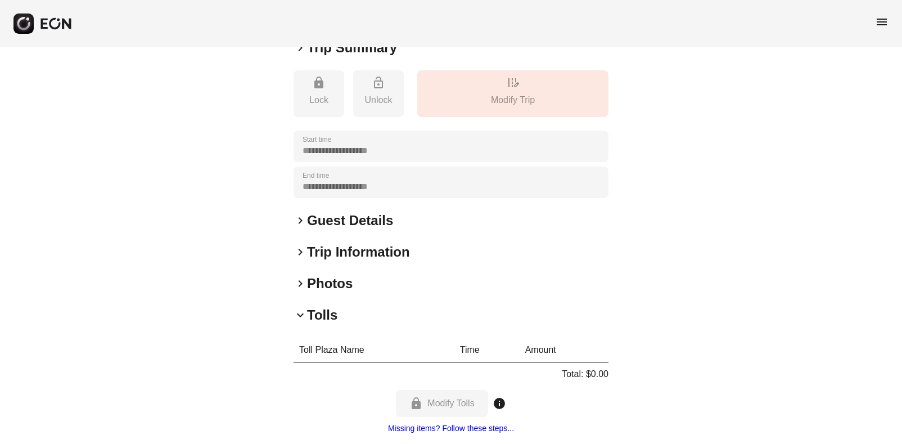 This screenshot has height=444, width=902. Describe the element at coordinates (451, 428) in the screenshot. I see `a: Missing items? Follow these steps...` at that location.